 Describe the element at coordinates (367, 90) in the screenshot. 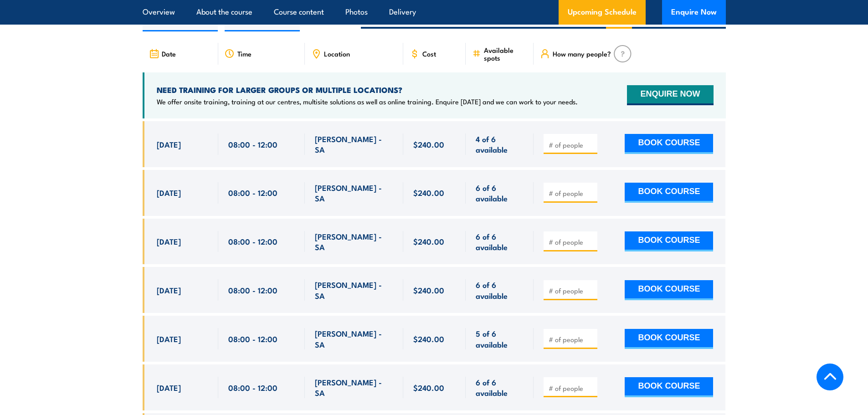

I see `h4: NEED TRAINING FOR LARGER GROUPS OR MULTIPLE LOCATIONS?` at that location.